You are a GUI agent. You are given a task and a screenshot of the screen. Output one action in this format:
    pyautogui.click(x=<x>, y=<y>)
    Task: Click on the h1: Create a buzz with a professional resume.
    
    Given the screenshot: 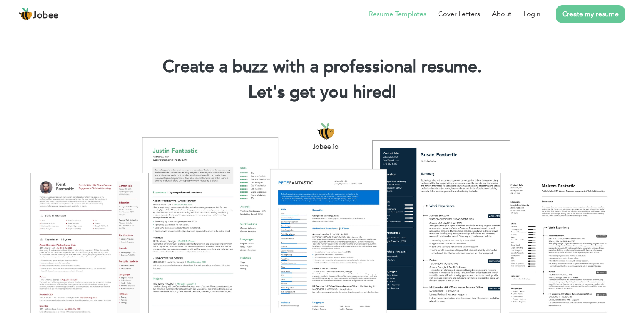 What is the action you would take?
    pyautogui.click(x=322, y=67)
    